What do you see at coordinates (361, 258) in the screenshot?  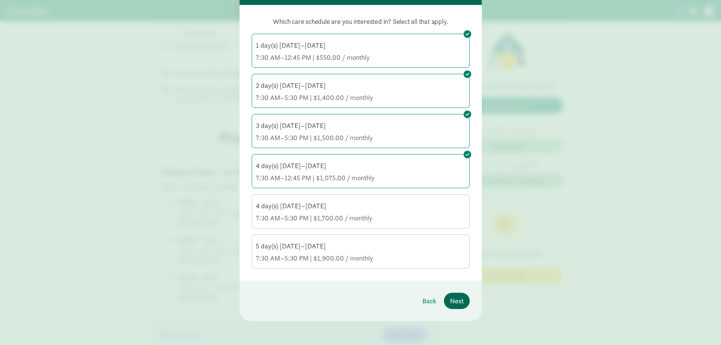 I see `div: 7:30 AM–5:30 PM | $1,900.00 / monthly` at bounding box center [361, 258].